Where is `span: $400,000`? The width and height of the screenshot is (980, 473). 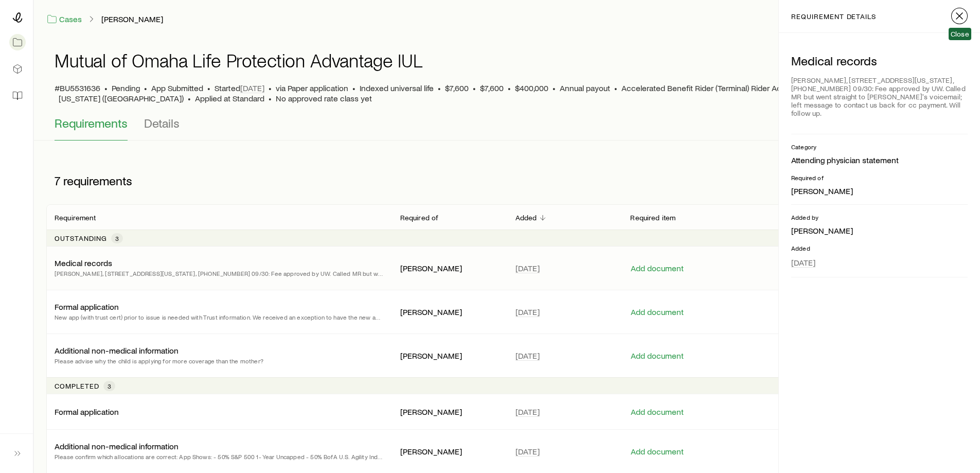
span: $400,000 is located at coordinates (532, 88).